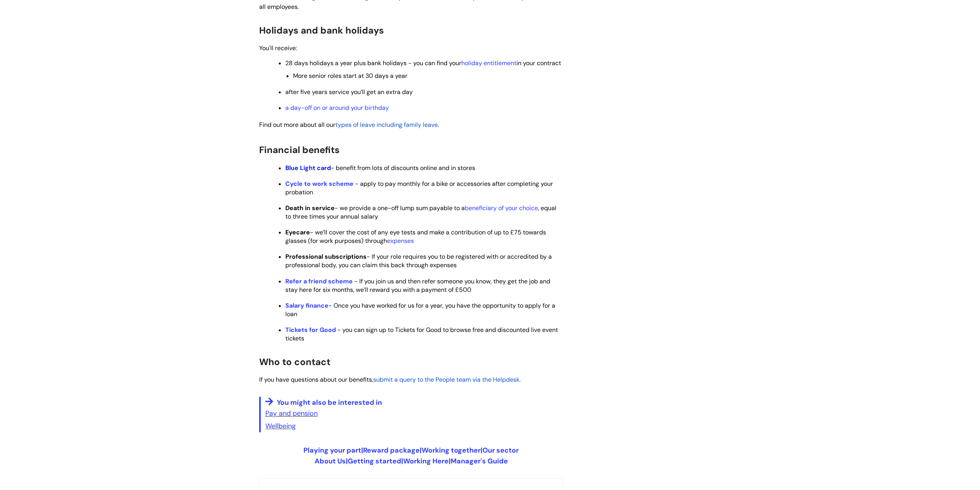  Describe the element at coordinates (322, 30) in the screenshot. I see `span: Holidays and bank holidays` at that location.